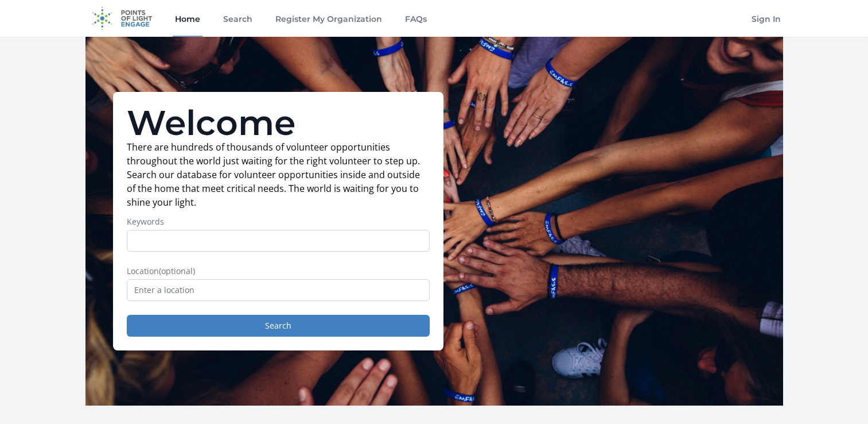 The width and height of the screenshot is (868, 424). What do you see at coordinates (278, 221) in the screenshot?
I see `label: Keywords` at bounding box center [278, 221].